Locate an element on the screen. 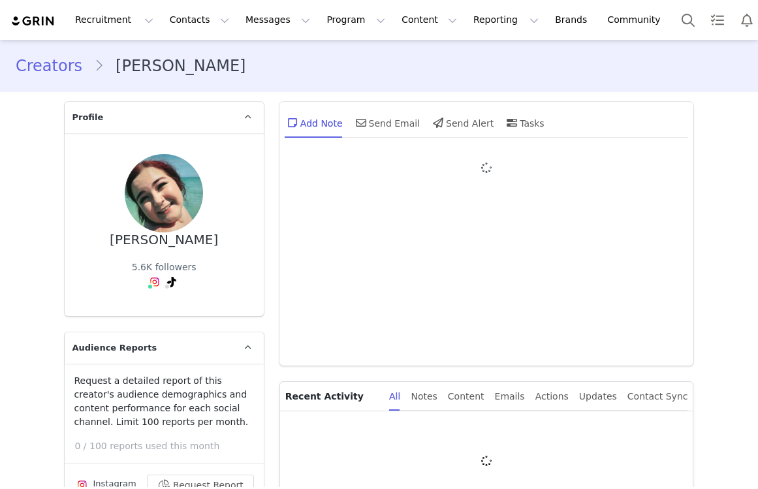  img: grin logo is located at coordinates (33, 21).